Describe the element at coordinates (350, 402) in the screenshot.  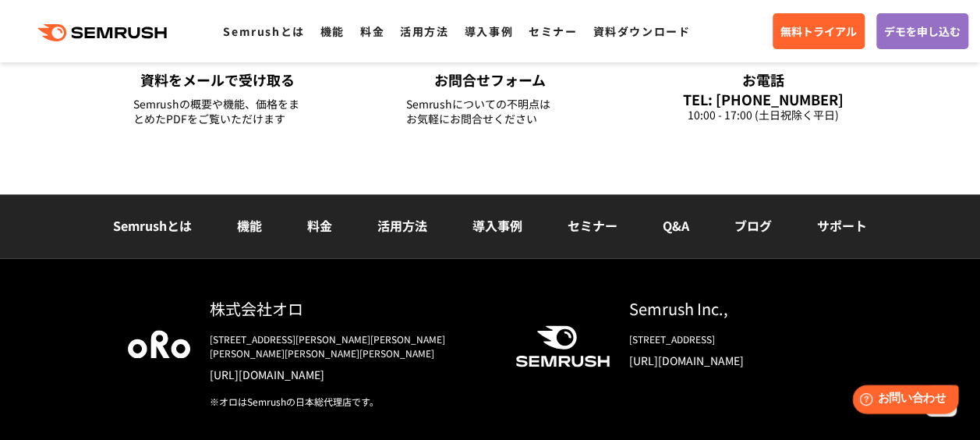
I see `div: ※オロはSemrushの日本総代理店です。` at that location.